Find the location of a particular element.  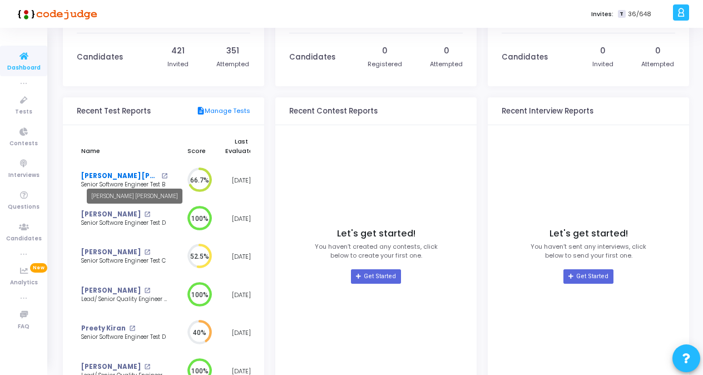

span: T is located at coordinates (621, 14).